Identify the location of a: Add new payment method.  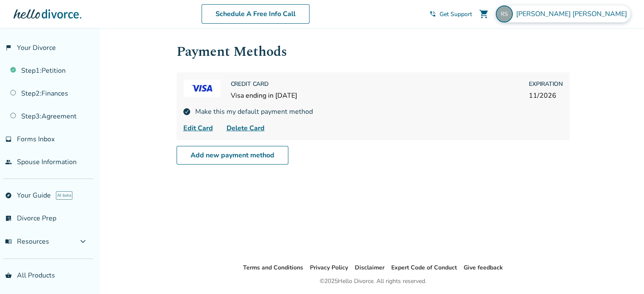
(232, 155).